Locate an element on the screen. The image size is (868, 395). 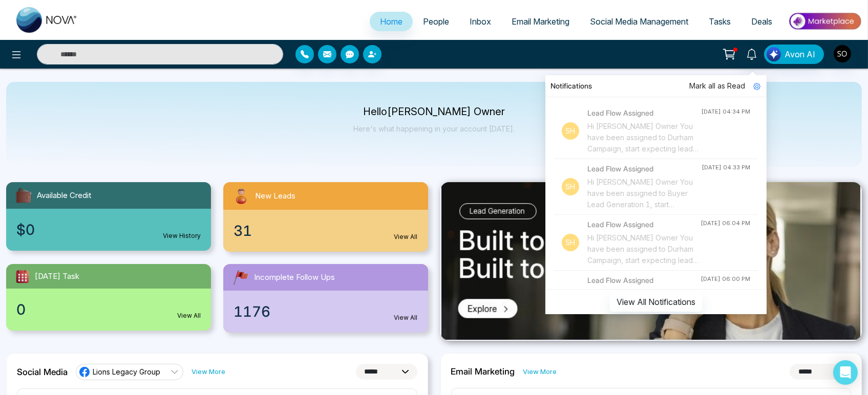
span: Mark all as Read is located at coordinates (717, 86).